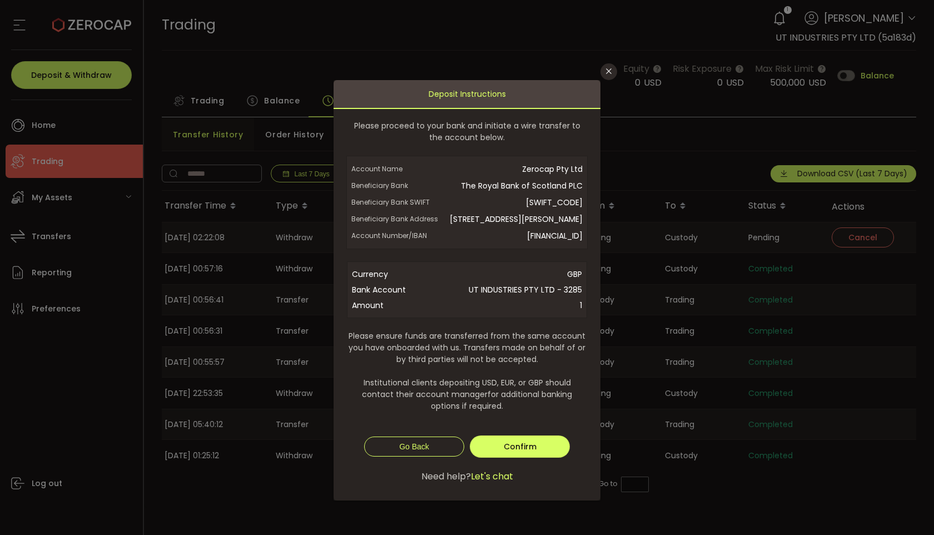 The image size is (934, 535). Describe the element at coordinates (498, 274) in the screenshot. I see `span: GBP` at that location.